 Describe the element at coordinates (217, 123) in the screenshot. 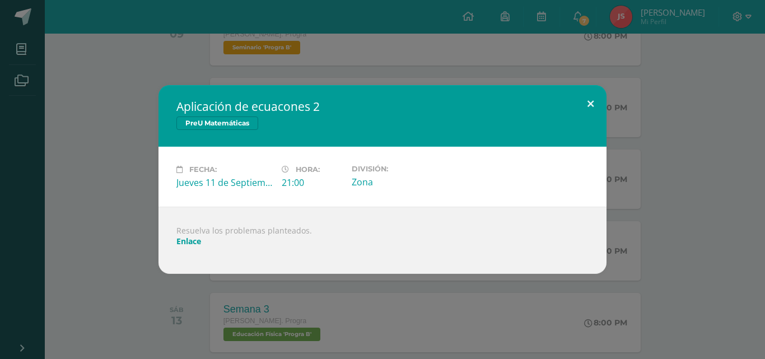

I see `span: PreU Matemáticas` at that location.